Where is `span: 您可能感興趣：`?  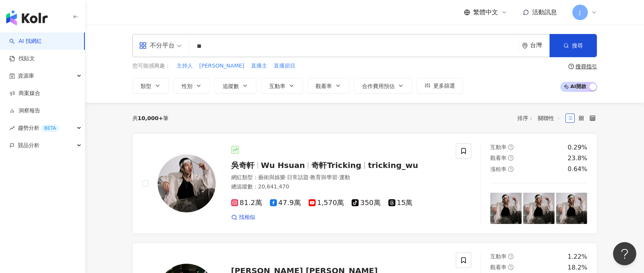
span: 您可能感興趣： is located at coordinates (151, 66).